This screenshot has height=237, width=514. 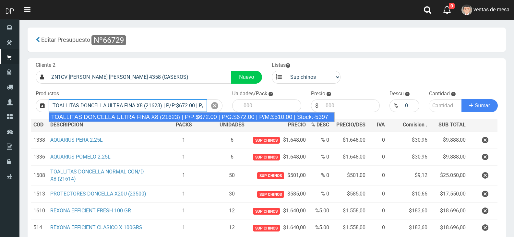 What do you see at coordinates (184, 125) in the screenshot?
I see `th: PACKS` at bounding box center [184, 125].